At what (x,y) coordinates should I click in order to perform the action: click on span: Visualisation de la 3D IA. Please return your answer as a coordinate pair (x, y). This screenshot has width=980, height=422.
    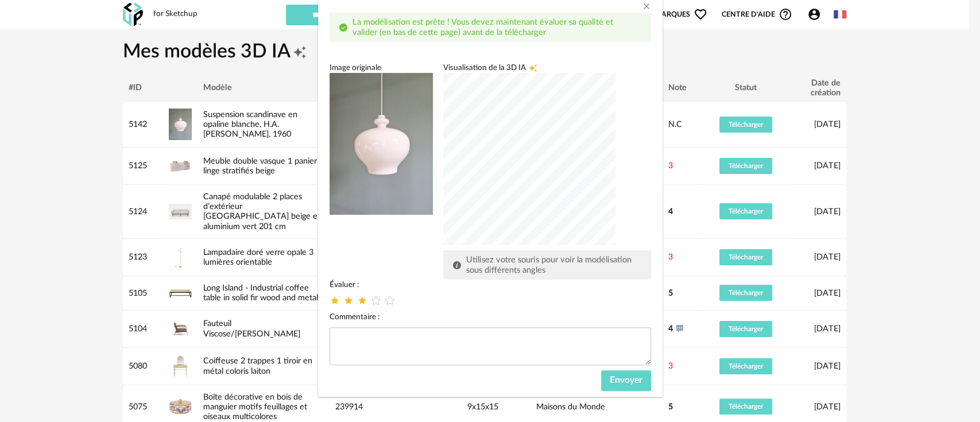
    Looking at the image, I should click on (484, 68).